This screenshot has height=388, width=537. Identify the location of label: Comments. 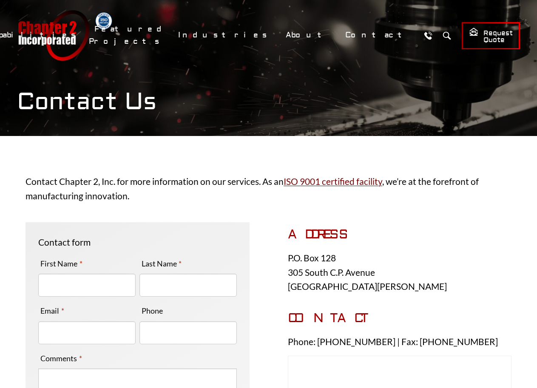
(61, 359).